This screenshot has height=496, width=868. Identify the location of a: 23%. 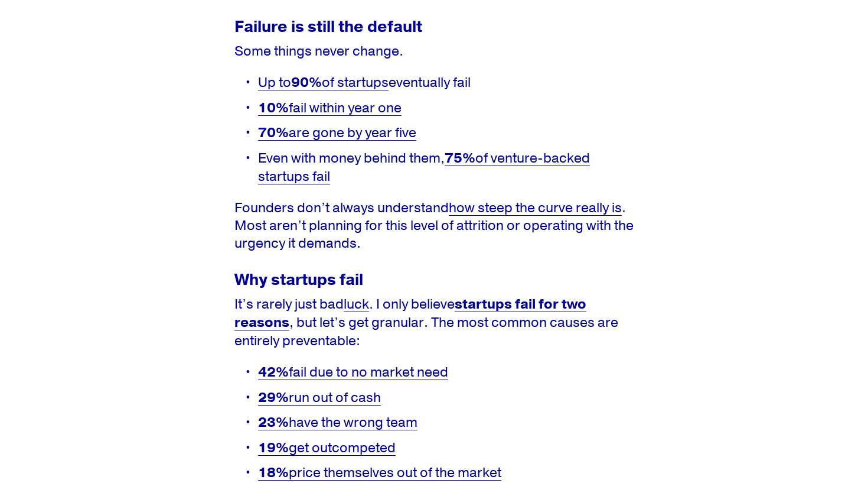
(273, 422).